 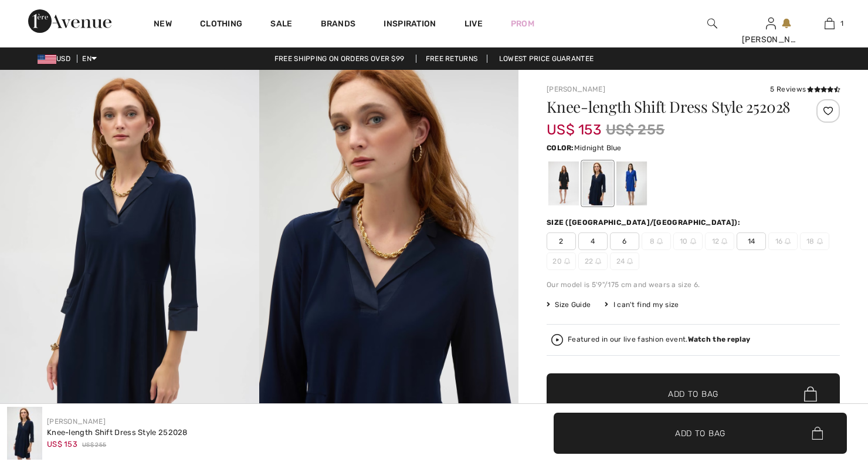 I want to click on span: 2, so click(x=562, y=242).